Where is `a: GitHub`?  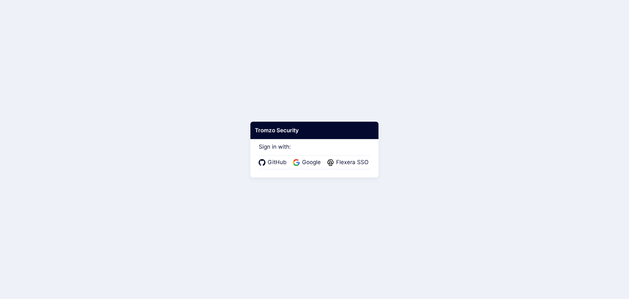
a: GitHub is located at coordinates (274, 162).